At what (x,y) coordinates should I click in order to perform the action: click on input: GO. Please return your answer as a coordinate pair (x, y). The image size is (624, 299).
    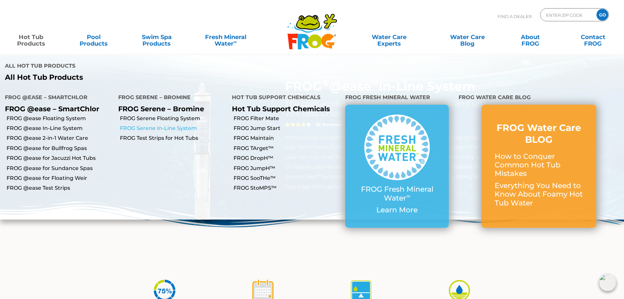
    Looking at the image, I should click on (603, 15).